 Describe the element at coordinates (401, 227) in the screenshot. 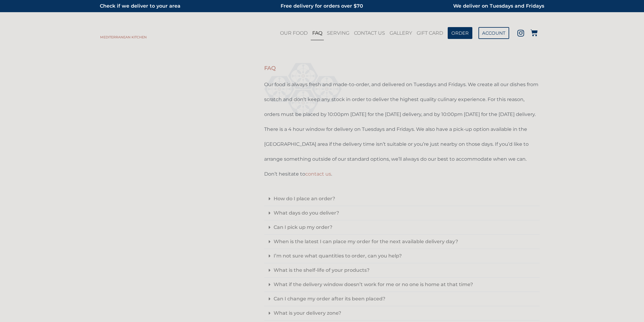

I see `div: Can I pick up my order?` at that location.